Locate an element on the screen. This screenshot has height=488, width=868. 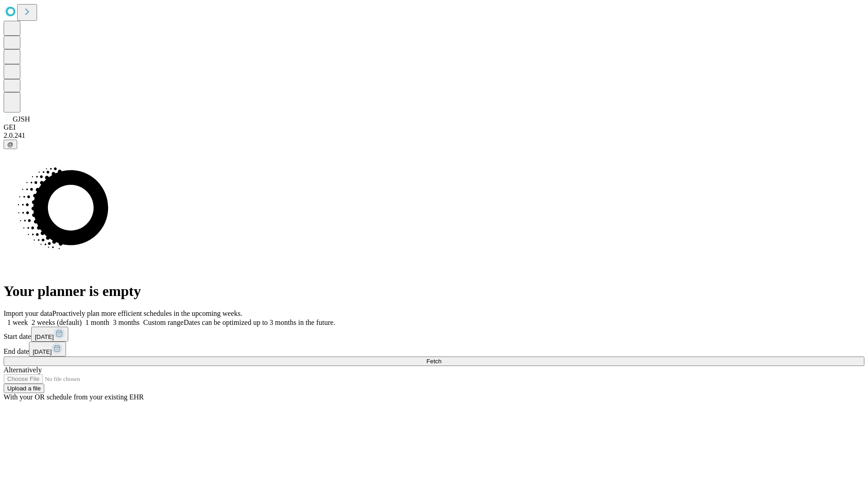
span: 3 months is located at coordinates (126, 322).